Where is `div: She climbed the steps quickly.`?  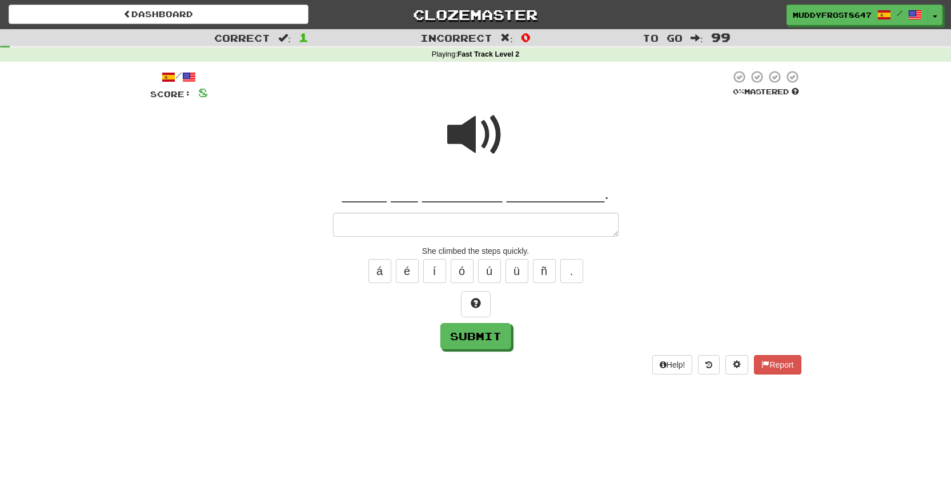
div: She climbed the steps quickly. is located at coordinates (476, 251).